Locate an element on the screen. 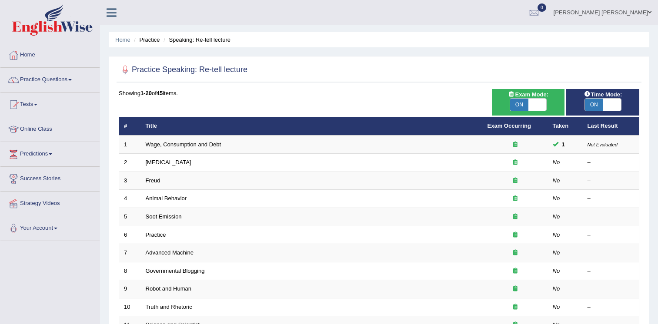  span: You can still take this question is located at coordinates (563, 144).